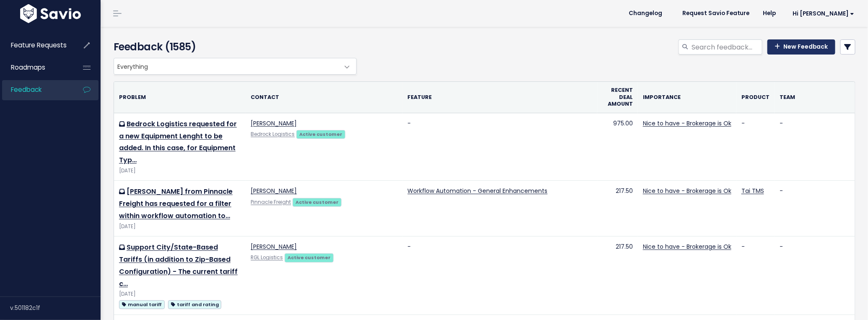 Image resolution: width=868 pixels, height=320 pixels. What do you see at coordinates (180, 98) in the screenshot?
I see `th: Problem` at bounding box center [180, 98].